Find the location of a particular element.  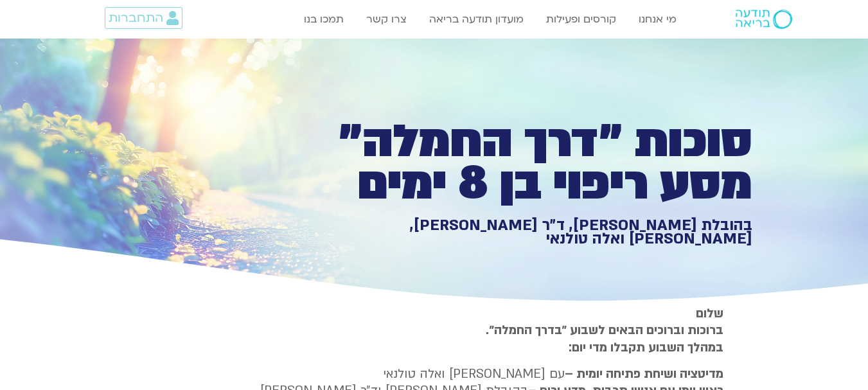

a: תמכו בנו is located at coordinates (324, 19).